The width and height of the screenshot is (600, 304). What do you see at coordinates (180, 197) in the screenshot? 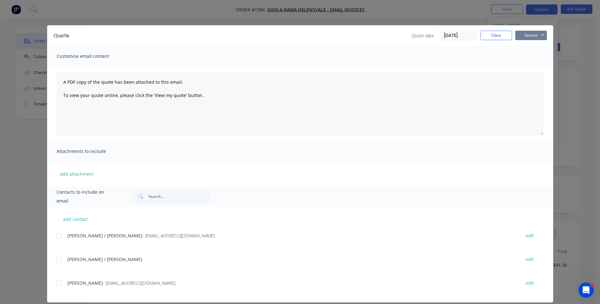
I see `input: Search...` at bounding box center [180, 197].